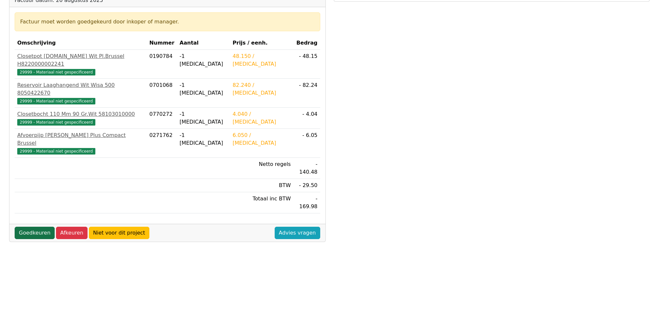 This screenshot has height=324, width=659. What do you see at coordinates (262, 185) in the screenshot?
I see `td: BTW` at bounding box center [262, 185].